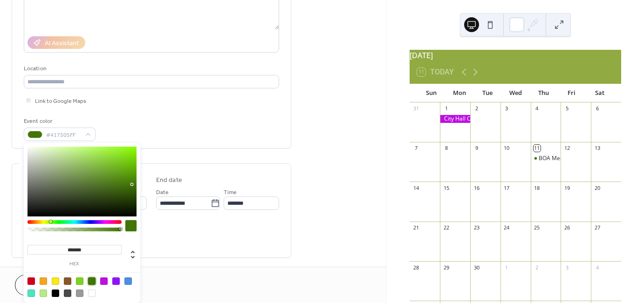 This screenshot has height=303, width=644. What do you see at coordinates (567, 109) in the screenshot?
I see `div: 5` at bounding box center [567, 109].